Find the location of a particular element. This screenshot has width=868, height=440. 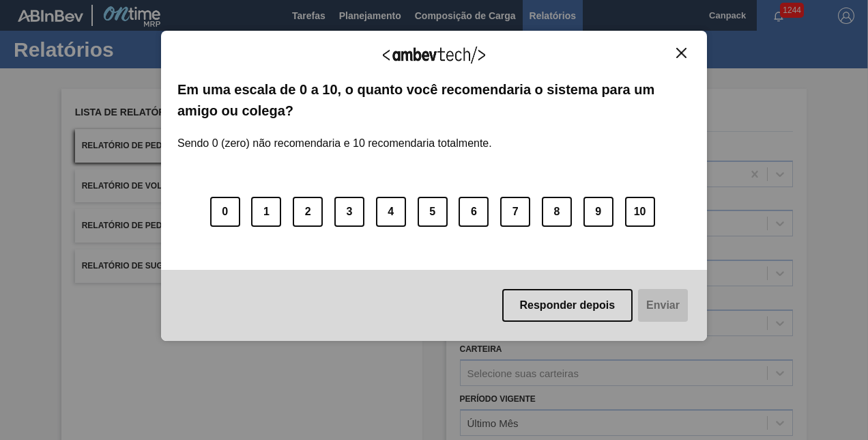

button: 8 is located at coordinates (556, 212).